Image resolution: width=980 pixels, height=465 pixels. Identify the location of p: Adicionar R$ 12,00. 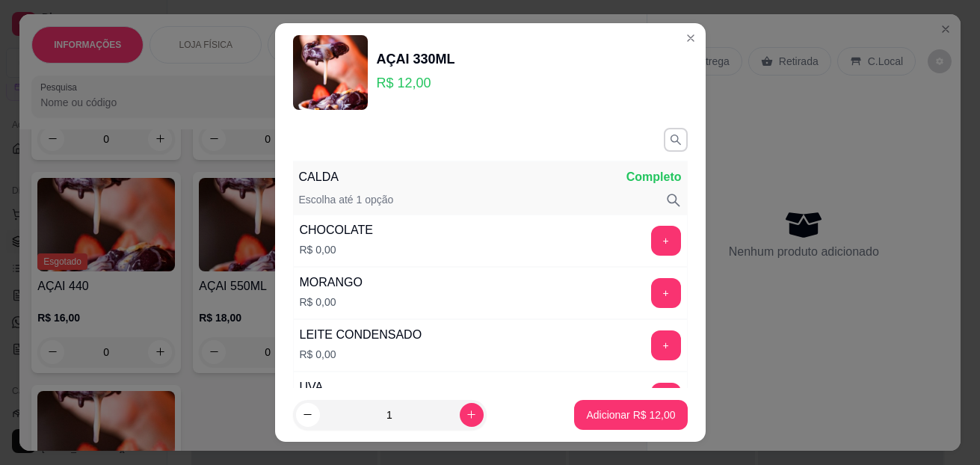
(631, 415).